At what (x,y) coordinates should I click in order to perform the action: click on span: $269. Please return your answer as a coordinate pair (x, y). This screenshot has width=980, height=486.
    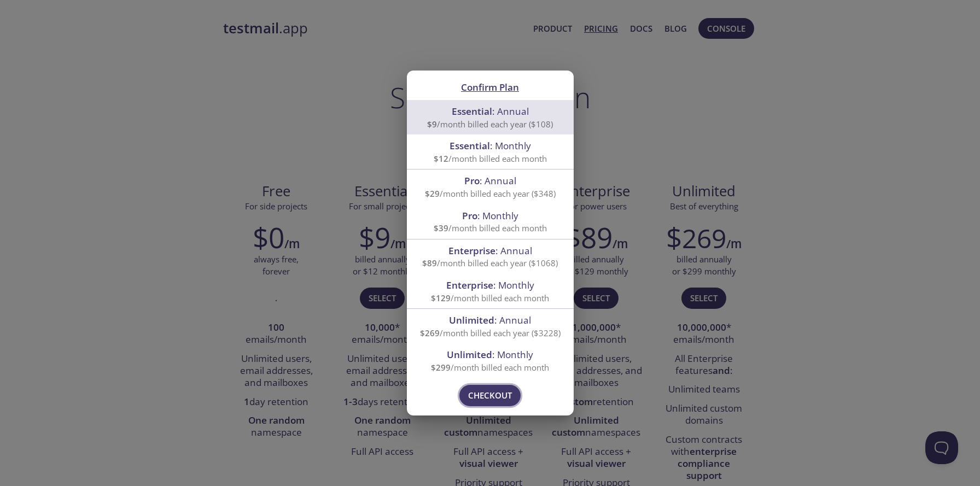
    Looking at the image, I should click on (430, 333).